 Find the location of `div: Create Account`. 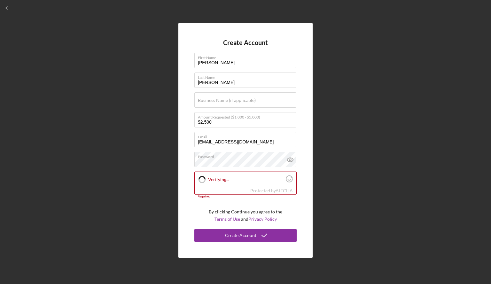

div: Create Account is located at coordinates (241, 236).